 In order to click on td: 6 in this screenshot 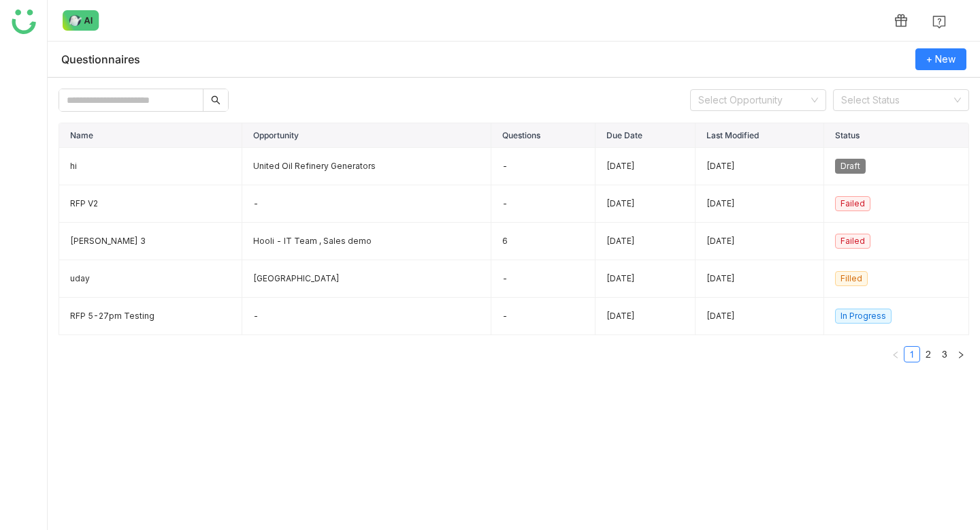, I will do `click(543, 241)`.